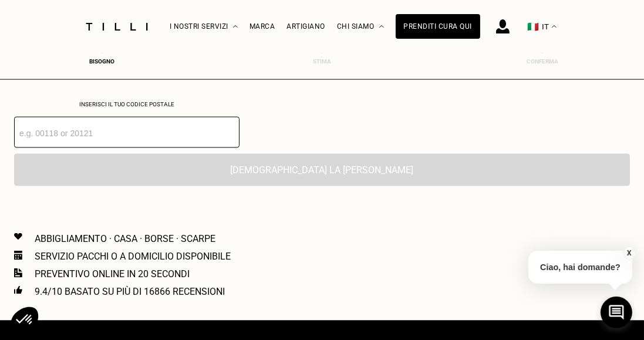 The height and width of the screenshot is (340, 644). What do you see at coordinates (629, 253) in the screenshot?
I see `button: X` at bounding box center [629, 253].